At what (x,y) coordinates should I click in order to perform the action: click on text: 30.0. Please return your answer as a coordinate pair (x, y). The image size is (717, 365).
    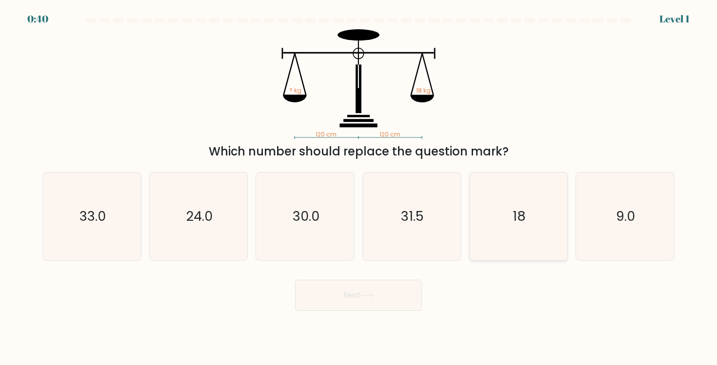
    Looking at the image, I should click on (306, 216).